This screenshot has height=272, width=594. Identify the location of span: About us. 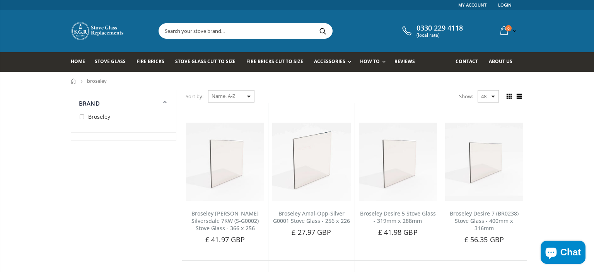
(500, 61).